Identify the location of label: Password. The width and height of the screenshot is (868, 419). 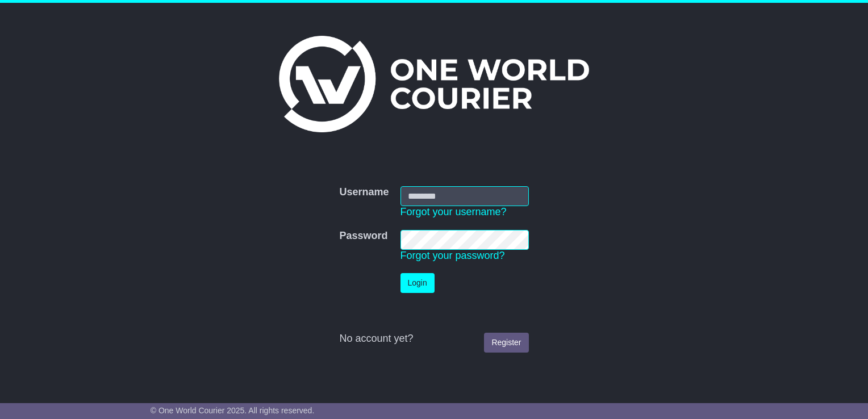
(363, 236).